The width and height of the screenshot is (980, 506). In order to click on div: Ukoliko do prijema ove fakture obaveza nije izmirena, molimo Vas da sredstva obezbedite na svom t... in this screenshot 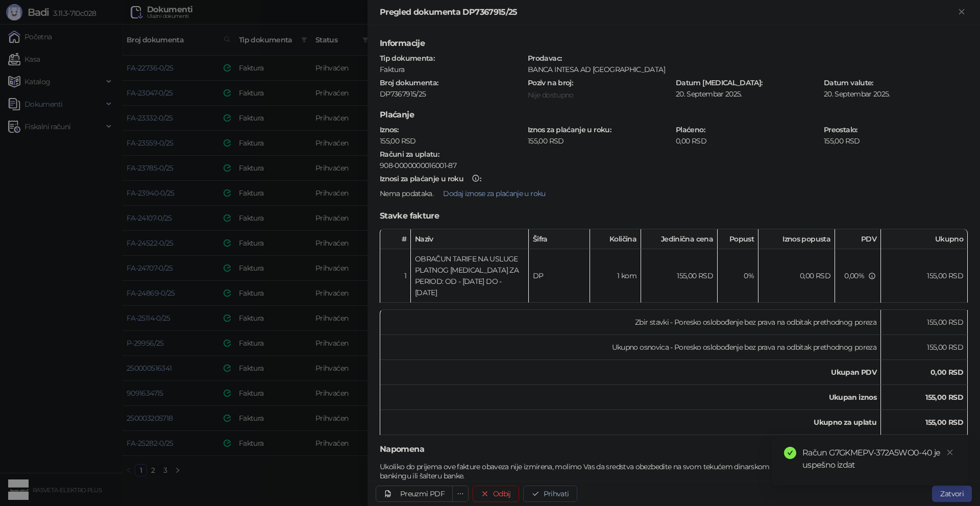, I will do `click(674, 472)`.